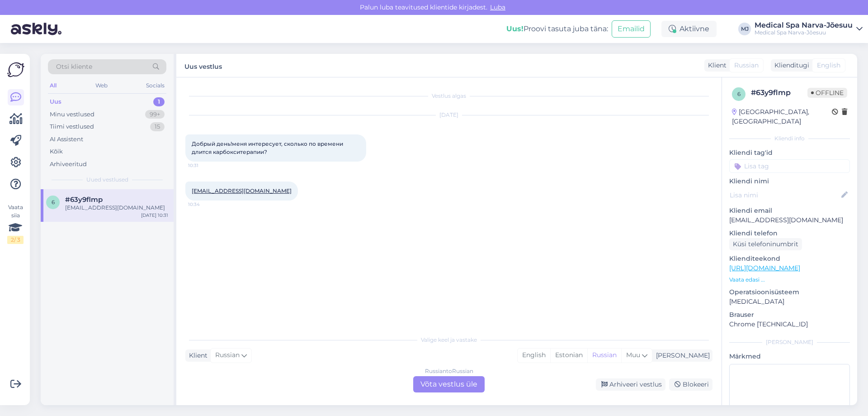  I want to click on p: Kliendi tag'id, so click(789, 152).